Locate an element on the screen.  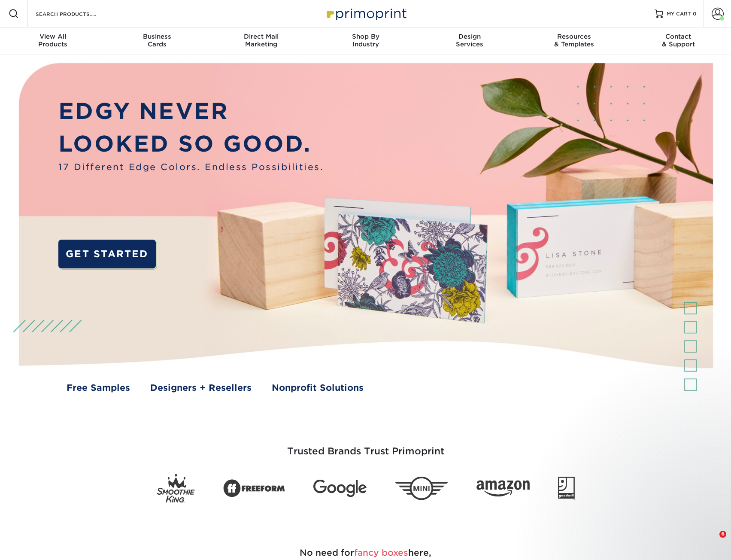
span: Design is located at coordinates (470, 36).